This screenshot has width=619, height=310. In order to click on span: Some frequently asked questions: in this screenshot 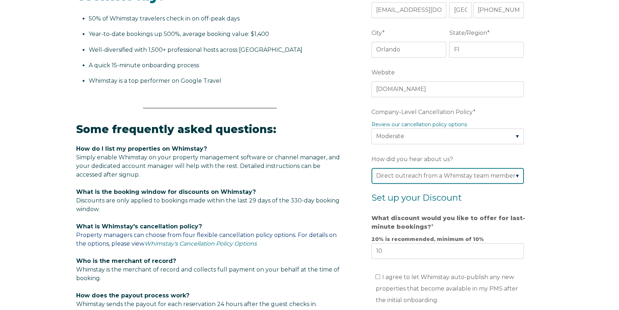, I will do `click(176, 129)`.